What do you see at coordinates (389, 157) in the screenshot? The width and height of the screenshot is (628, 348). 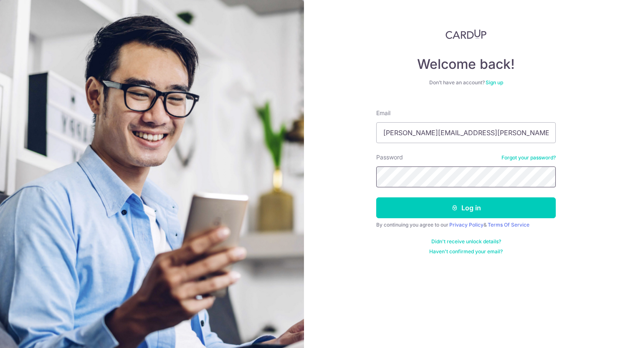 I see `label: Password` at bounding box center [389, 157].